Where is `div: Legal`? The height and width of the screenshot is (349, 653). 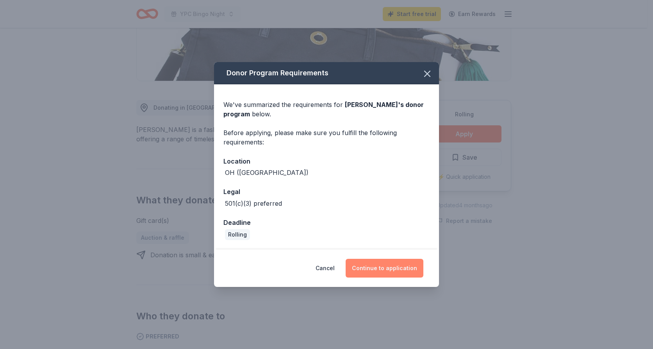
div: Legal is located at coordinates (326, 192).